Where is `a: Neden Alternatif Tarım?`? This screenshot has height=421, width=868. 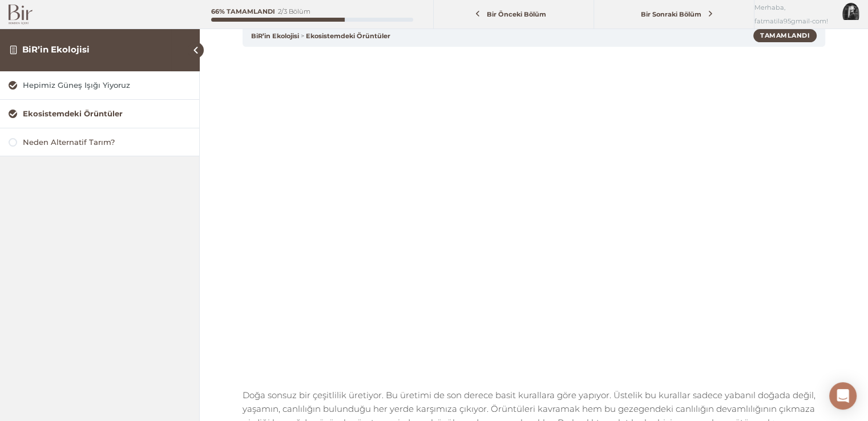 a: Neden Alternatif Tarım? is located at coordinates (99, 142).